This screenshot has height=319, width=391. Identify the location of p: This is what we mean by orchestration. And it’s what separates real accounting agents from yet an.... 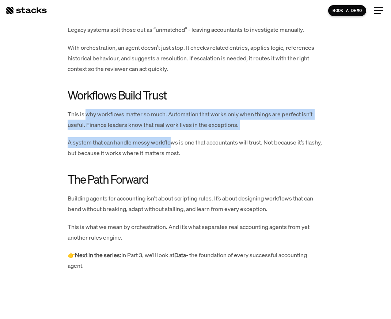
(196, 232).